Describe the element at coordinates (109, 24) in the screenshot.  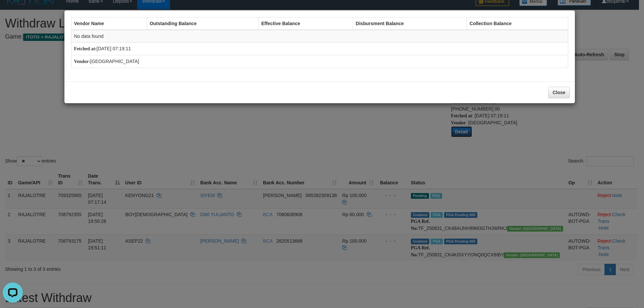
I see `th: Vendor Name` at that location.